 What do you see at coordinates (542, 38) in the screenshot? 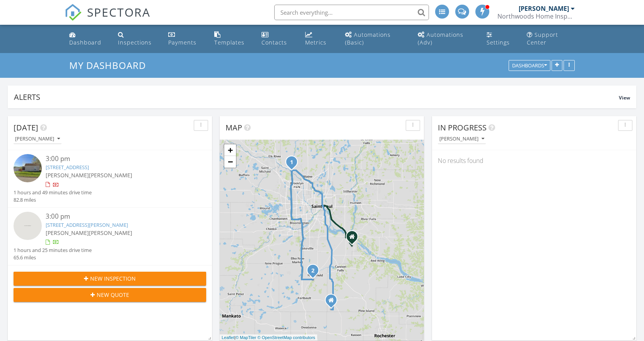
I see `div: Support Center` at bounding box center [542, 38].